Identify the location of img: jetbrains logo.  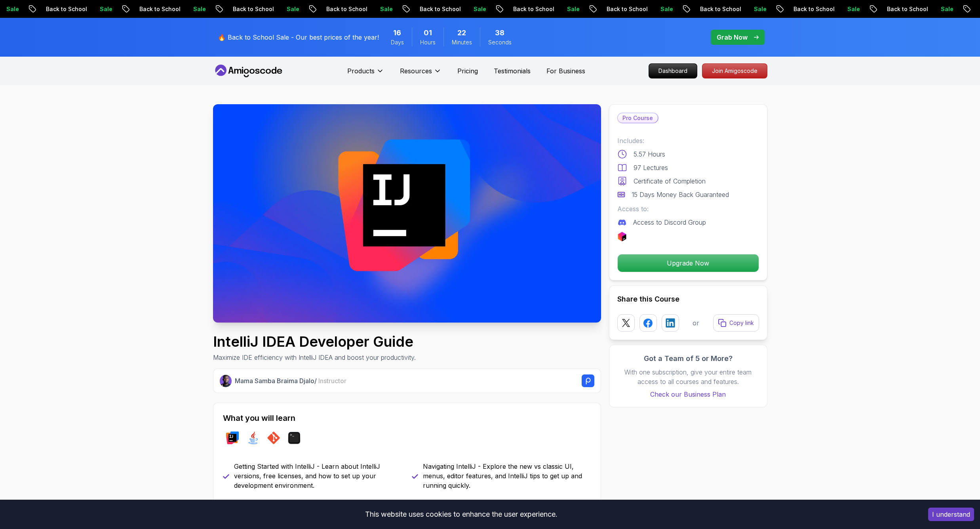
(622, 236).